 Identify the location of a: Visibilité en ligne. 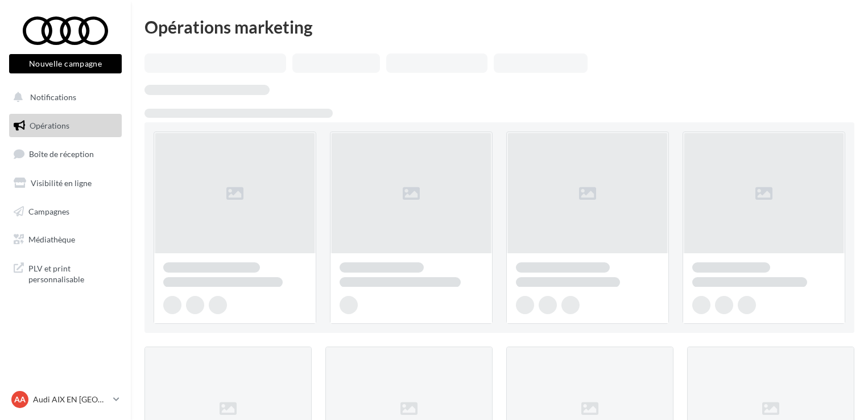
(66, 183).